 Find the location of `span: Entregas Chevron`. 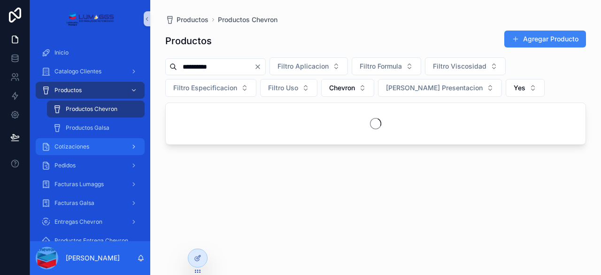

span: Entregas Chevron is located at coordinates (78, 222).